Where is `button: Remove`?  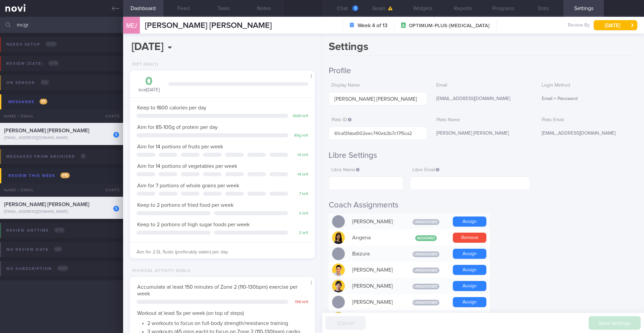
button: Remove is located at coordinates (470, 237).